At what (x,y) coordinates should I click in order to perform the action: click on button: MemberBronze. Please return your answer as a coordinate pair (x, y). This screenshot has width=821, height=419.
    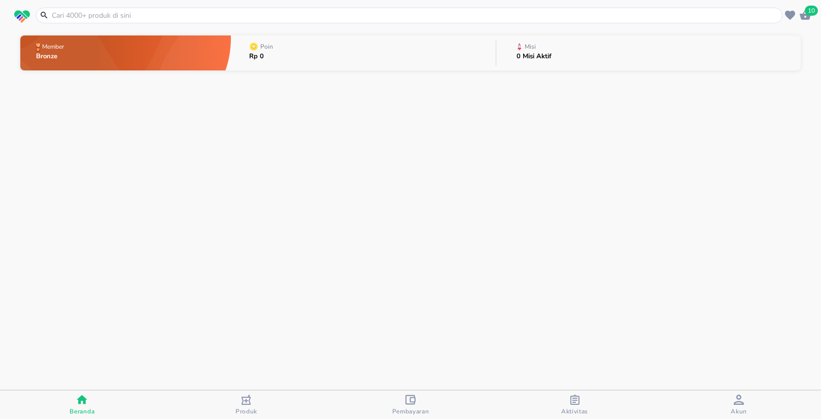
    Looking at the image, I should click on (125, 53).